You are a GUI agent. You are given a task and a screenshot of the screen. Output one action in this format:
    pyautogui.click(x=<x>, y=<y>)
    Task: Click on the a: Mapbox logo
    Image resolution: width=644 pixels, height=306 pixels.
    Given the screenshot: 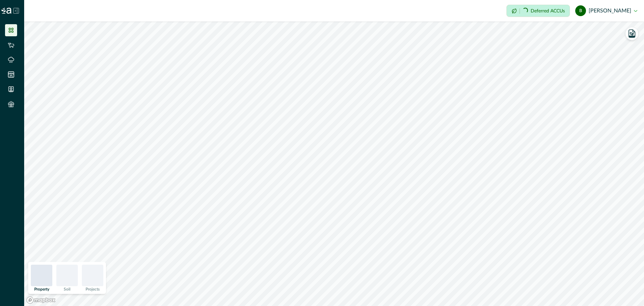 What is the action you would take?
    pyautogui.click(x=41, y=300)
    